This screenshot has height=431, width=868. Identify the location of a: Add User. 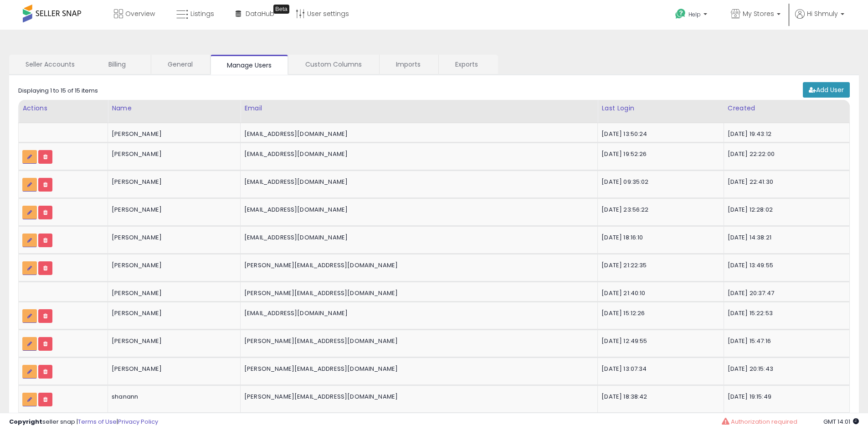
(825, 90).